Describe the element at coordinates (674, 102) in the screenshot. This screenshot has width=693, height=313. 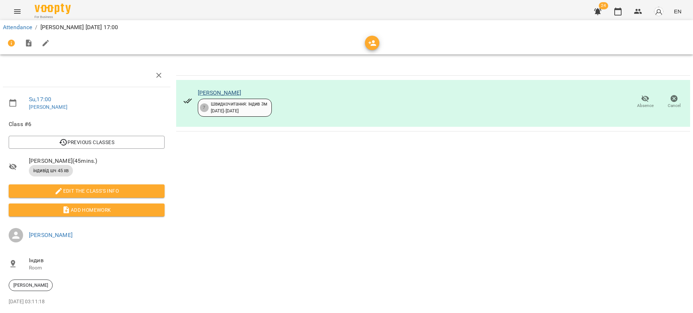
I see `button: Cancel` at that location.